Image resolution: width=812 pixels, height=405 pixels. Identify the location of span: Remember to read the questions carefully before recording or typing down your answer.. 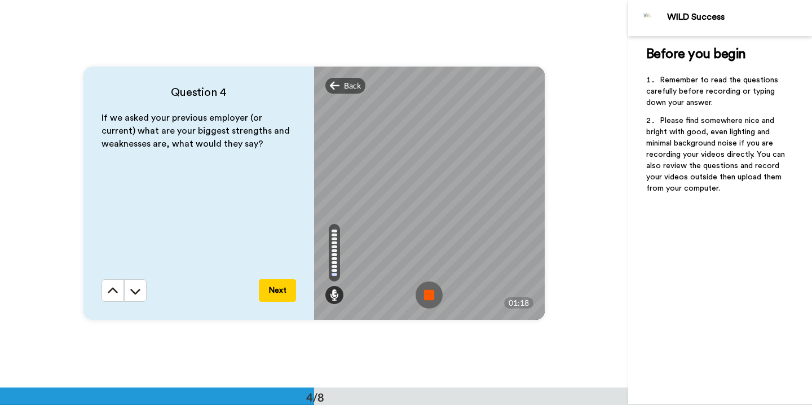
(713, 91).